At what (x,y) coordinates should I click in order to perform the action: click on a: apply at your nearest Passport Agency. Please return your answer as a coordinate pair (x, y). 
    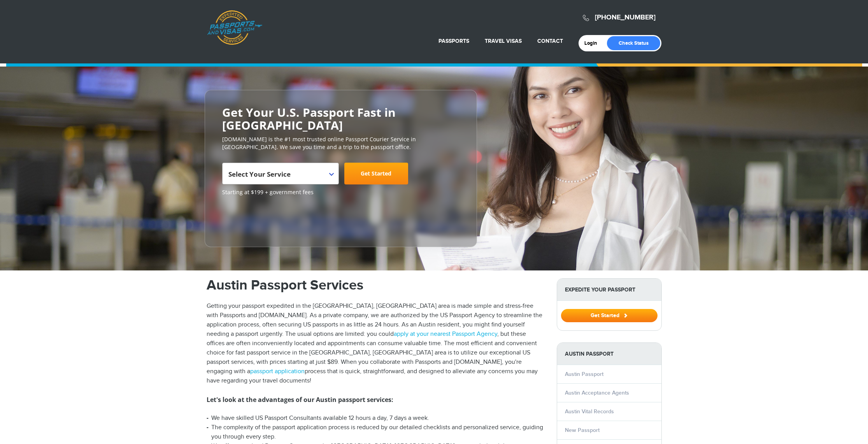
    Looking at the image, I should click on (445, 334).